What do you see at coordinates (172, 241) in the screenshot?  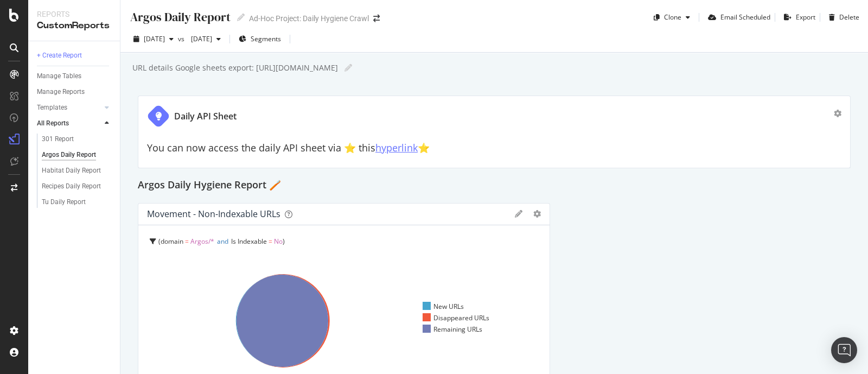 I see `span: domain` at bounding box center [172, 241].